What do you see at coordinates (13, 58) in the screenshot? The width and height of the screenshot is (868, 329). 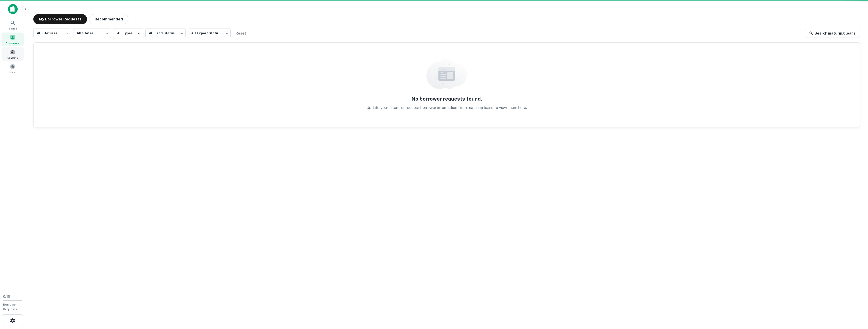 I see `span: Contacts` at bounding box center [13, 58].